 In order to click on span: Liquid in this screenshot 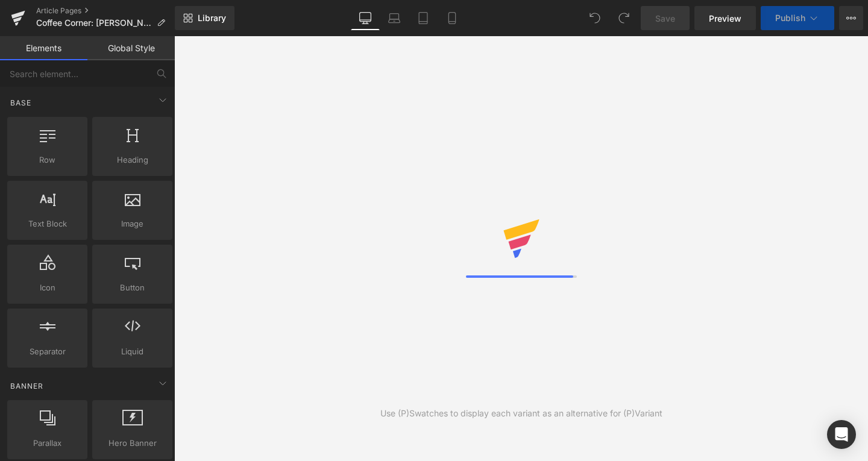, I will do `click(132, 351)`.